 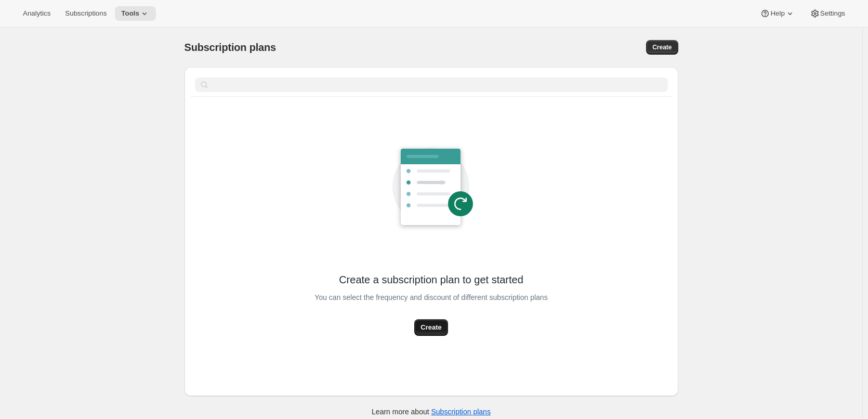 I want to click on button: Analytics, so click(x=36, y=14).